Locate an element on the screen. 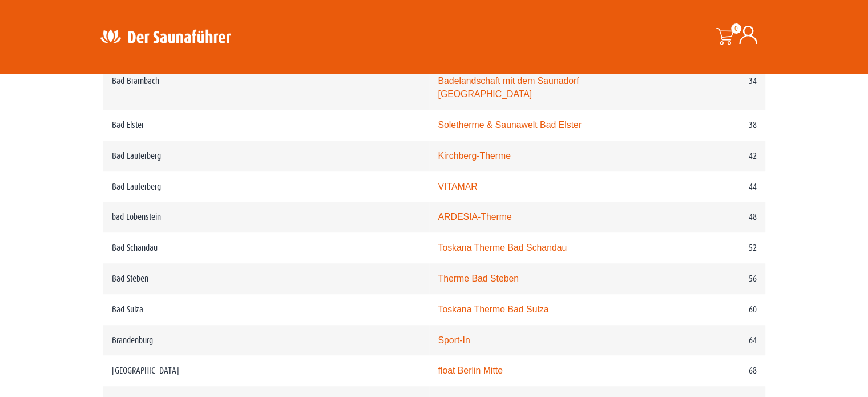  a: Toskana Therme Bad Schandau is located at coordinates (503, 247).